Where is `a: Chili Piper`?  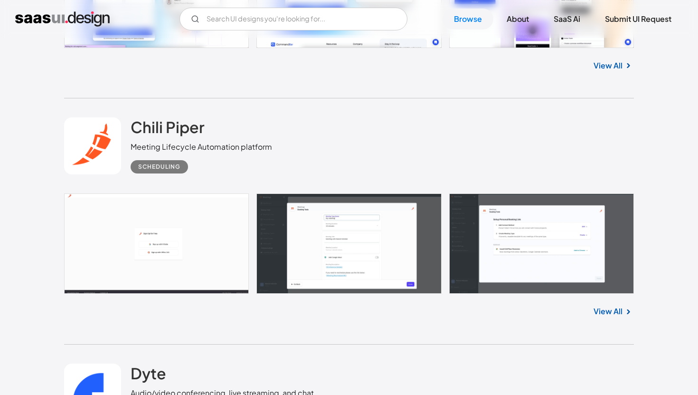
a: Chili Piper is located at coordinates (168, 129).